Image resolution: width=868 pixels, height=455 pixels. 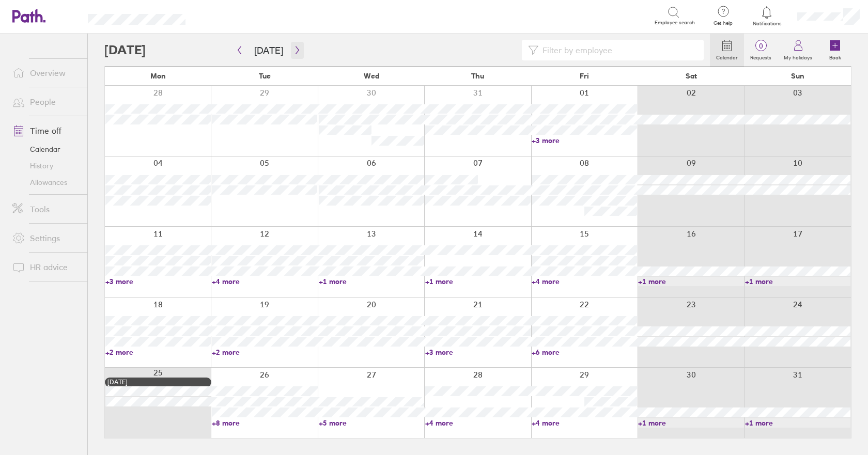 I want to click on input: Filter by employee, so click(x=618, y=50).